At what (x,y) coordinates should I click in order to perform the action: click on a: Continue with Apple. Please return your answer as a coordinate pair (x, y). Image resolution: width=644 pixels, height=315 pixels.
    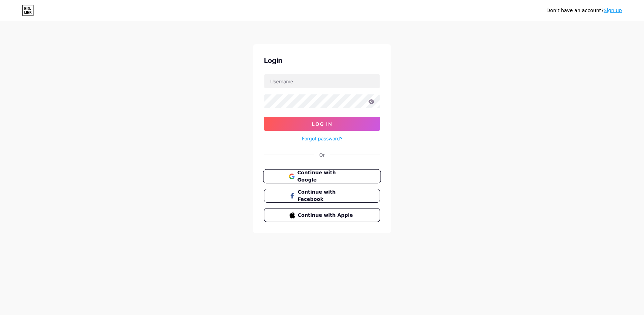
    Looking at the image, I should click on (322, 215).